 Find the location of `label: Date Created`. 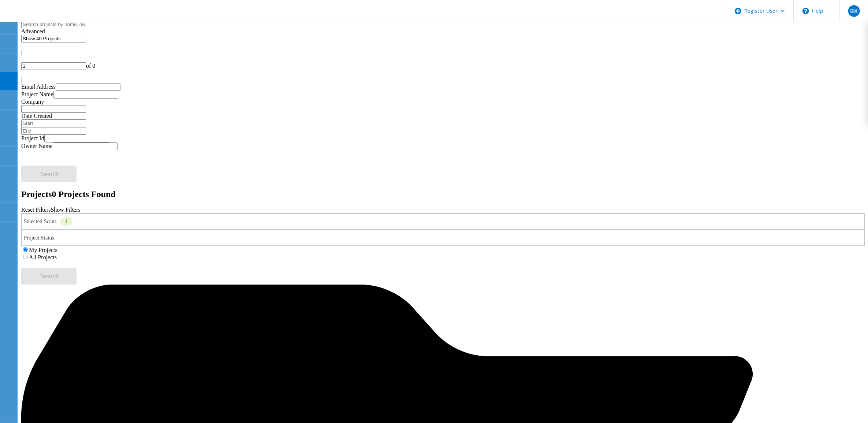

label: Date Created is located at coordinates (37, 116).